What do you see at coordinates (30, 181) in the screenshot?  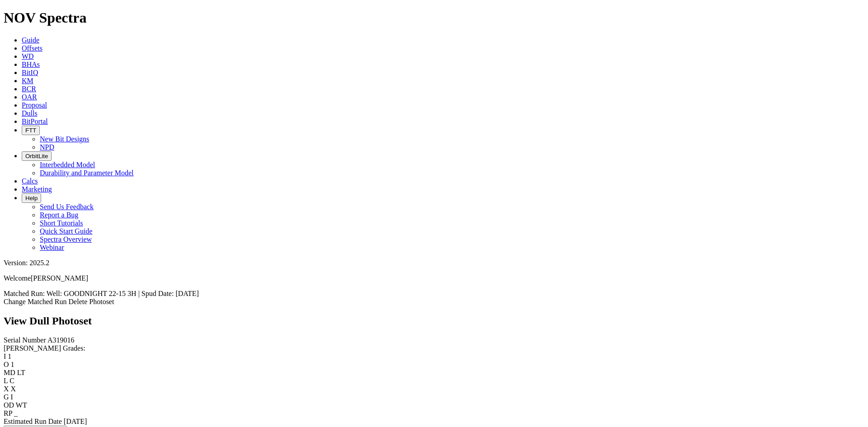 I see `span: Calcs` at bounding box center [30, 181].